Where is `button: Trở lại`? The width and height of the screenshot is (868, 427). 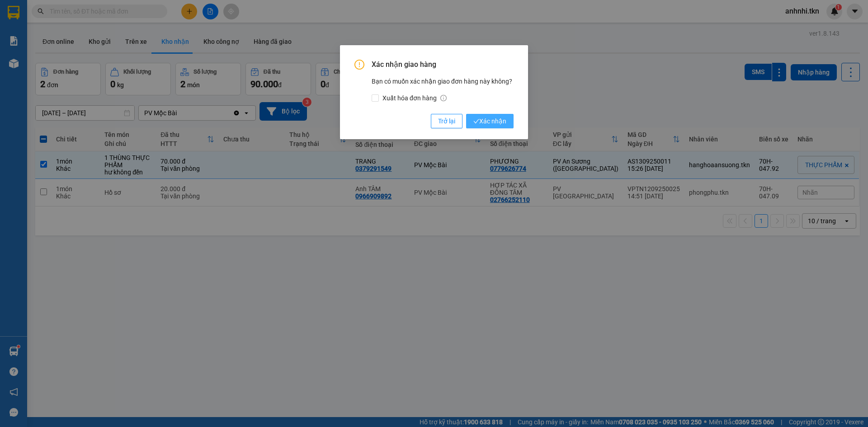 button: Trở lại is located at coordinates (446, 121).